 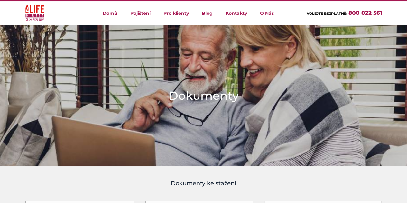 What do you see at coordinates (365, 13) in the screenshot?
I see `a: 800 022 561` at bounding box center [365, 13].